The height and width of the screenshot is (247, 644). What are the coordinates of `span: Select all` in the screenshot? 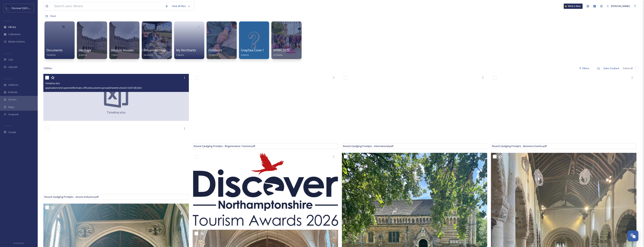 It's located at (628, 68).